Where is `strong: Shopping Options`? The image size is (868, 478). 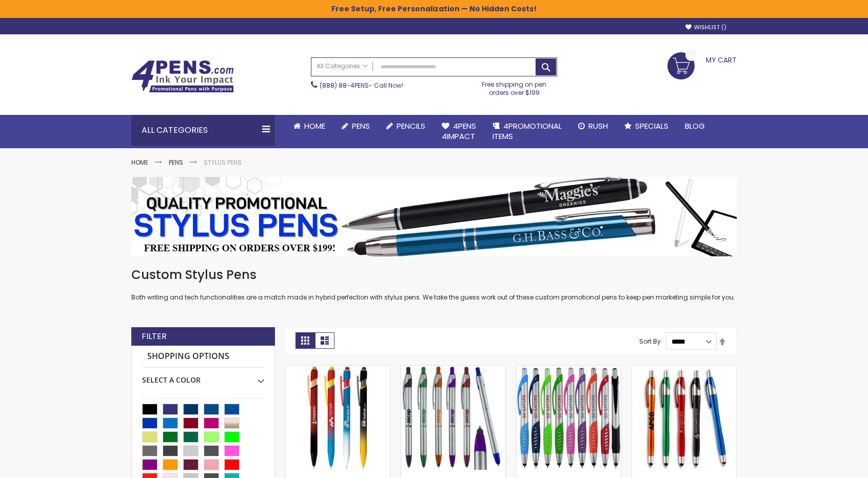 strong: Shopping Options is located at coordinates (203, 356).